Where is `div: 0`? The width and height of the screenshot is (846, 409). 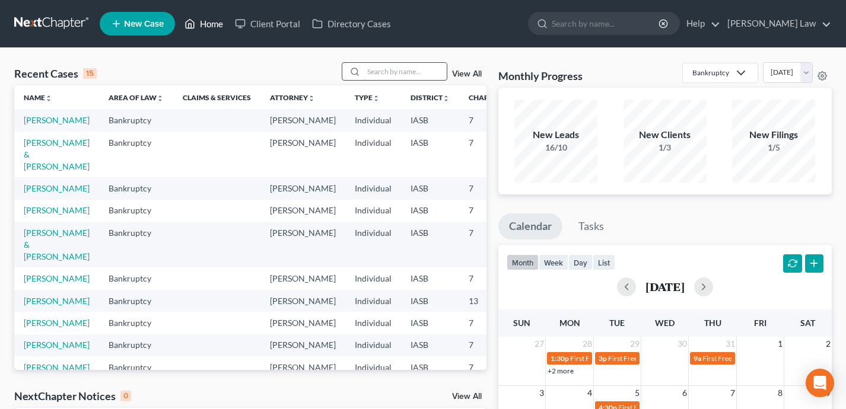 div: 0 is located at coordinates (126, 396).